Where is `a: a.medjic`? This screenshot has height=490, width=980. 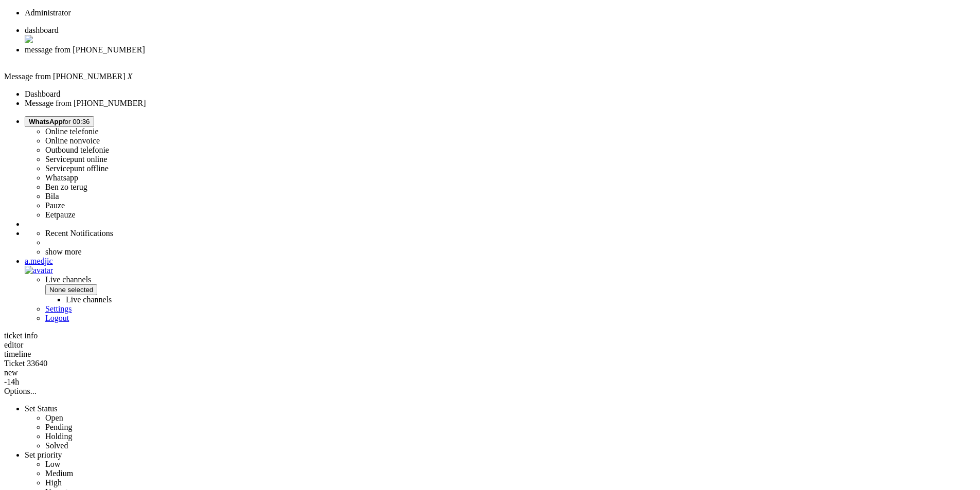 a: a.medjic is located at coordinates (500, 265).